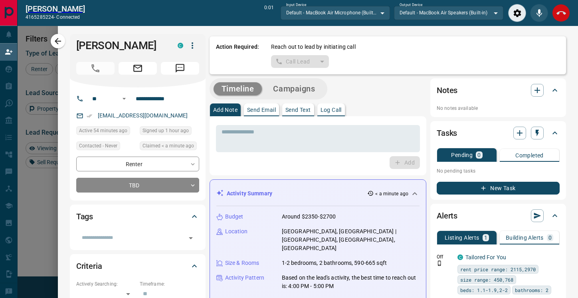 The width and height of the screenshot is (578, 298). What do you see at coordinates (539, 13) in the screenshot?
I see `div: Mute` at bounding box center [539, 13].